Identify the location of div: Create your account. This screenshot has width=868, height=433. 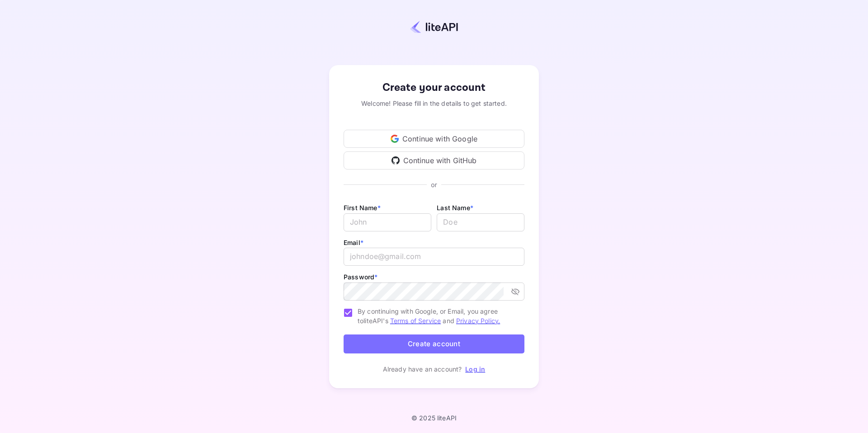
(434, 87).